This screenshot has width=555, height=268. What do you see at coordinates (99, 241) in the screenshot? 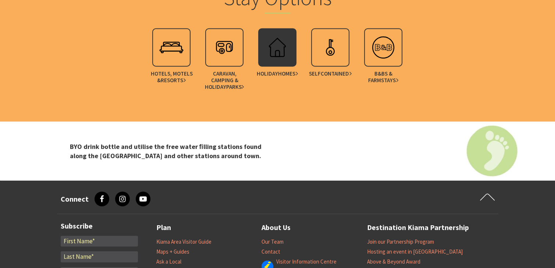
I see `input: First Name*` at bounding box center [99, 241].